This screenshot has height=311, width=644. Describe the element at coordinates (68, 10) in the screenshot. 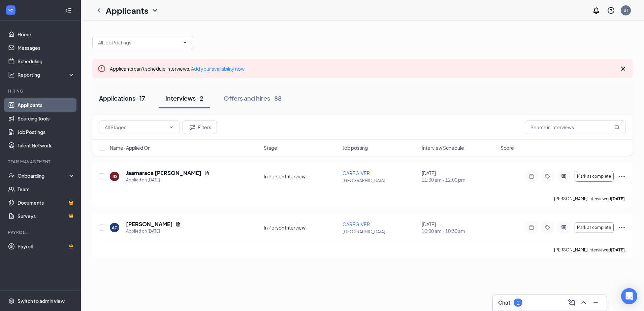

I see `svg: Collapse` at that location.